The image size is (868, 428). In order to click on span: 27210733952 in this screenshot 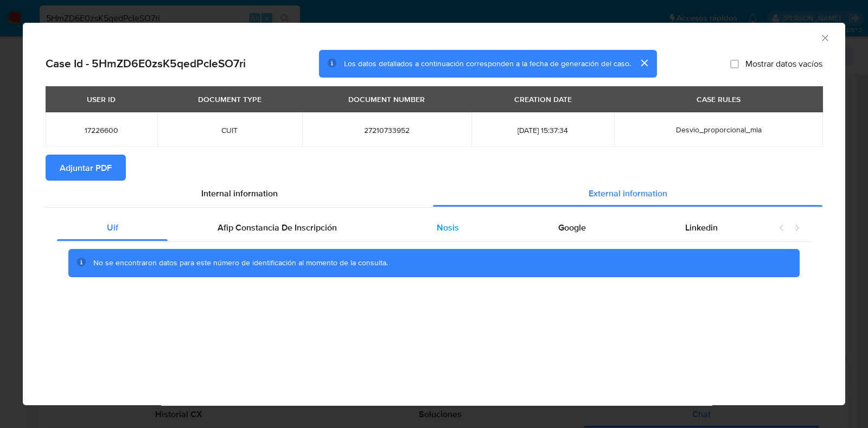, I will do `click(387, 130)`.